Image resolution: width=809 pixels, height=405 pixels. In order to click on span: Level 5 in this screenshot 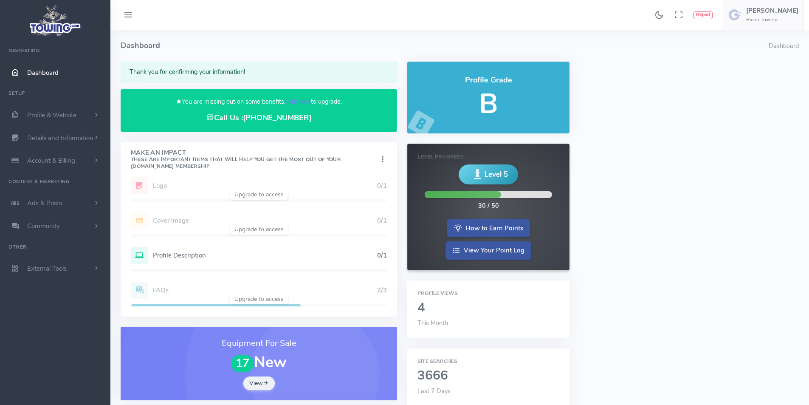, I will do `click(496, 174)`.